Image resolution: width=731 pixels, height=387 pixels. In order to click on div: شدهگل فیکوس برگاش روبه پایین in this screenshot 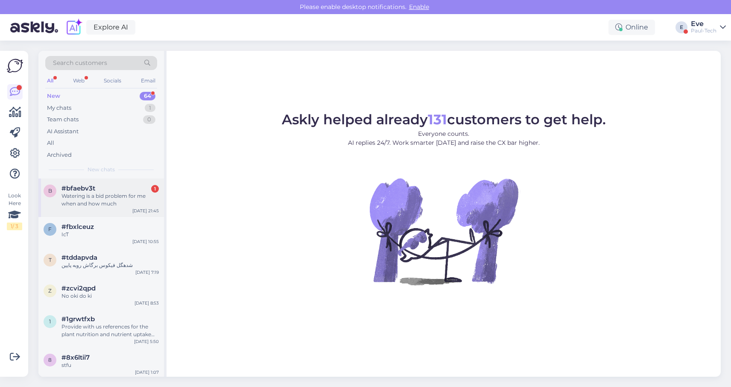, I will do `click(110, 265)`.